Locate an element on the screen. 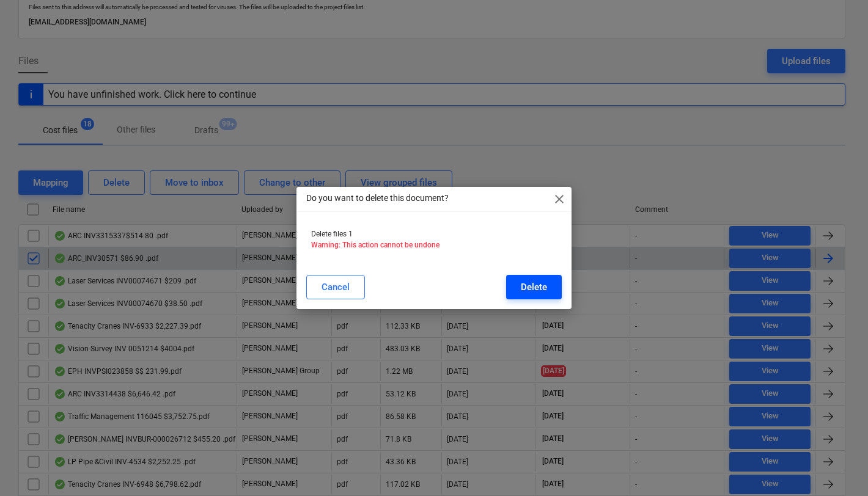  span: close is located at coordinates (559, 200).